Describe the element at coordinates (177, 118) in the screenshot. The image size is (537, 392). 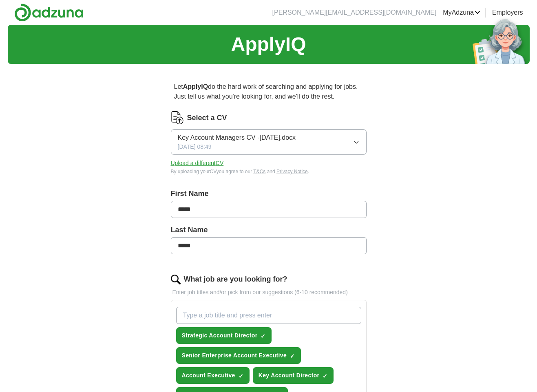
I see `img: CV Icon` at that location.